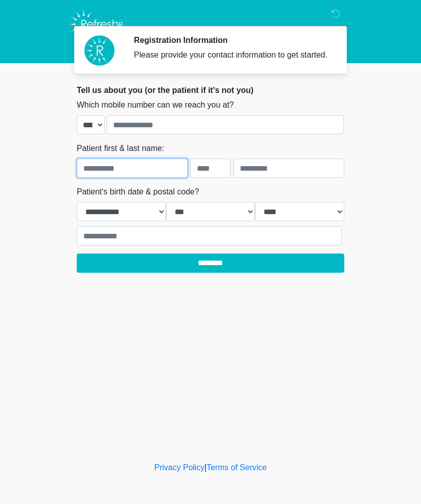  Describe the element at coordinates (99, 51) in the screenshot. I see `img: Agent Avatar` at that location.